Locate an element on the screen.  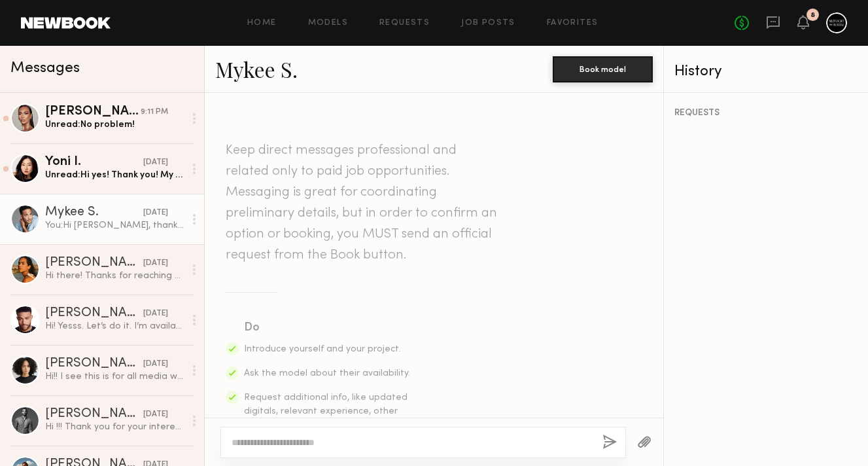
a: Book model is located at coordinates (603, 68).